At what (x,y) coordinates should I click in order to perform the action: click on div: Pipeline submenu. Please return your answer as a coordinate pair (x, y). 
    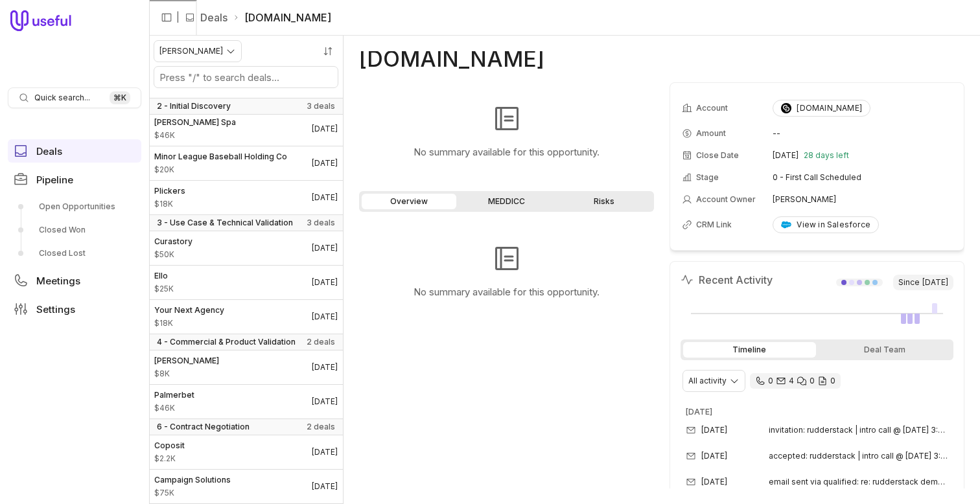
    Looking at the image, I should click on (74, 230).